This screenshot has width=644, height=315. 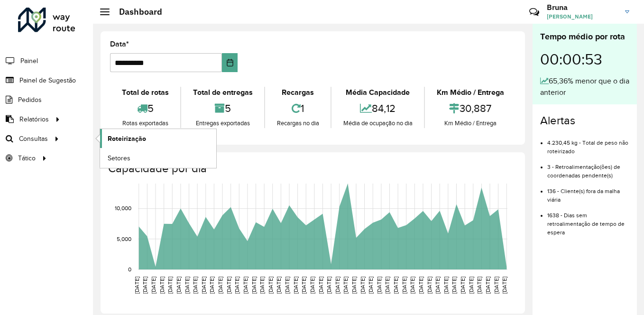 I want to click on label: Data, so click(x=119, y=44).